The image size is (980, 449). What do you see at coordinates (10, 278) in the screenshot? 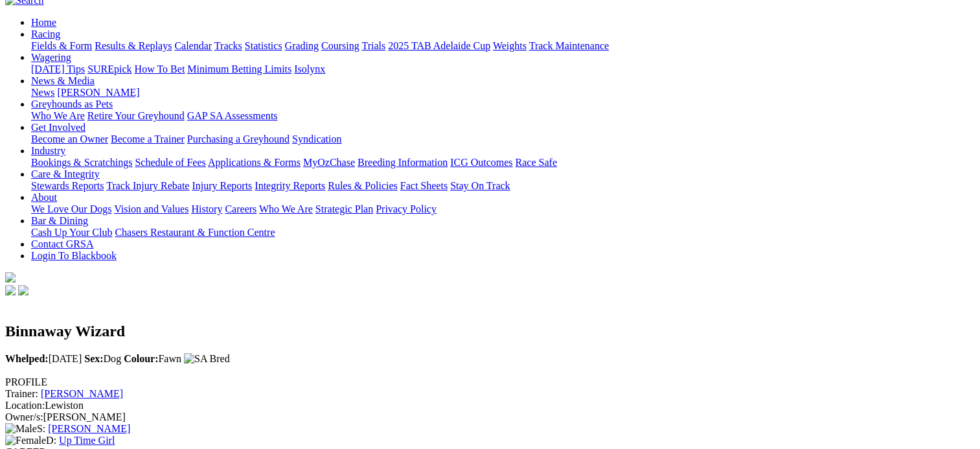
I see `img: logo-grsa-white.png` at bounding box center [10, 278].